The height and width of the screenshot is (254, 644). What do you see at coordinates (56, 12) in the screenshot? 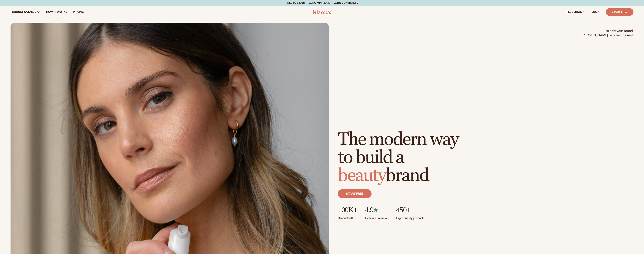
I see `a: How It Works` at bounding box center [56, 12].